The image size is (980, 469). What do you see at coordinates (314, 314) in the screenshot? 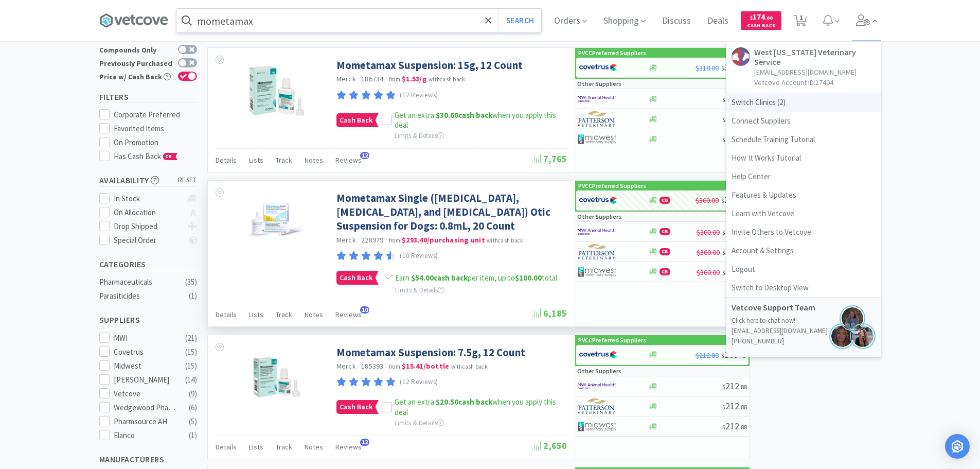
I see `span: Notes` at bounding box center [314, 314].